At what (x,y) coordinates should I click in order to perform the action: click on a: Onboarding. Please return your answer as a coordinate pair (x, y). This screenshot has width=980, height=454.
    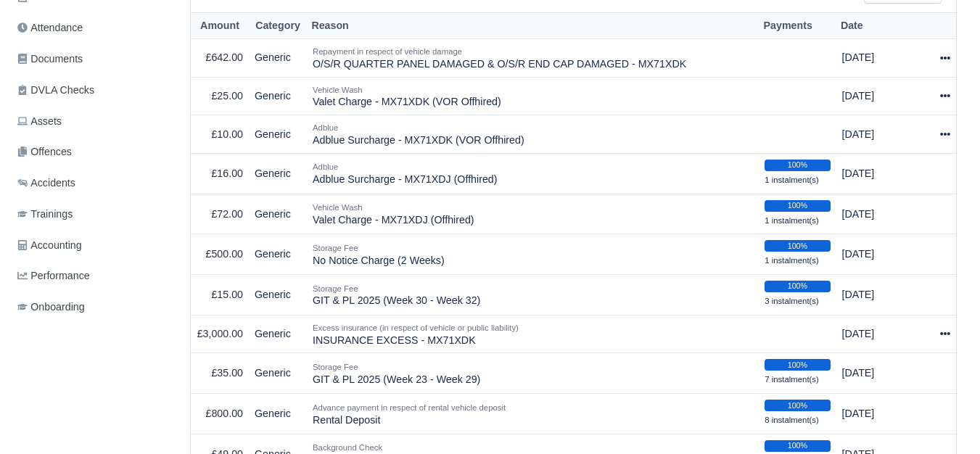
    Looking at the image, I should click on (92, 306).